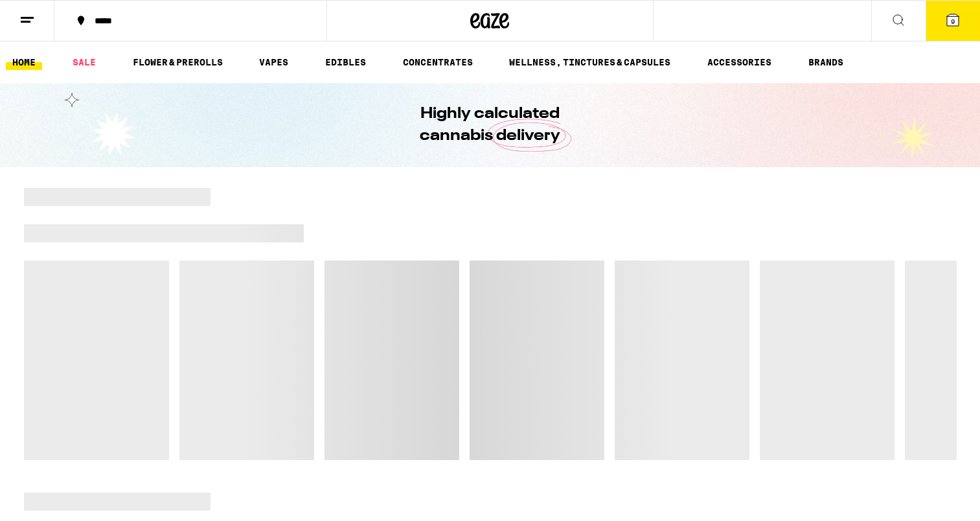 The height and width of the screenshot is (521, 980). I want to click on button: 9, so click(953, 21).